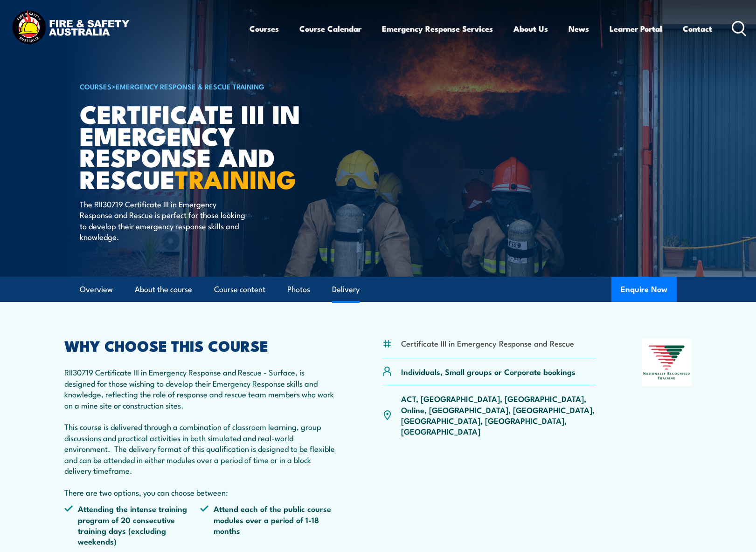 The height and width of the screenshot is (552, 756). What do you see at coordinates (96, 86) in the screenshot?
I see `a: COURSES` at bounding box center [96, 86].